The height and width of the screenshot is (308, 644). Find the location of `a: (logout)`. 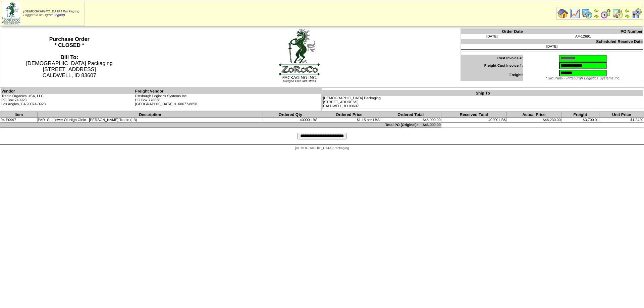

a: (logout) is located at coordinates (59, 15).